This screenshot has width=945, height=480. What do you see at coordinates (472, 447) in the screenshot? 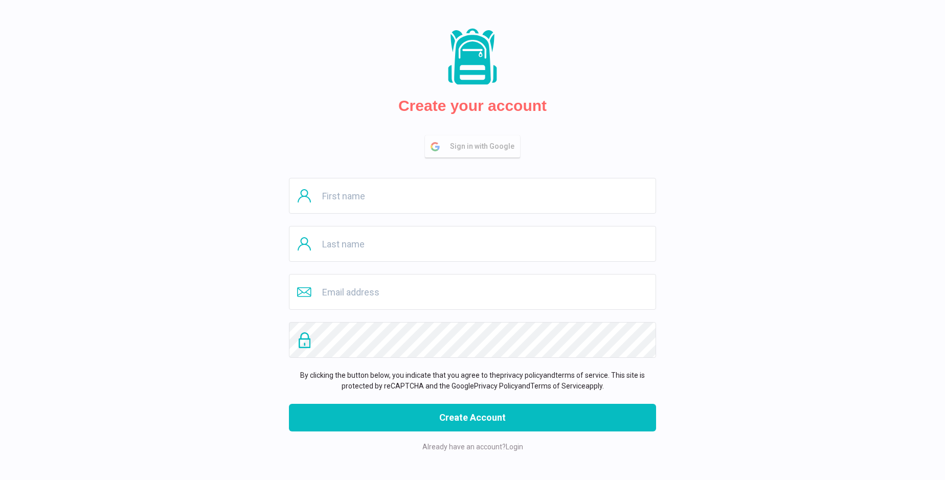
I see `p: Already have an account?` at bounding box center [472, 447].